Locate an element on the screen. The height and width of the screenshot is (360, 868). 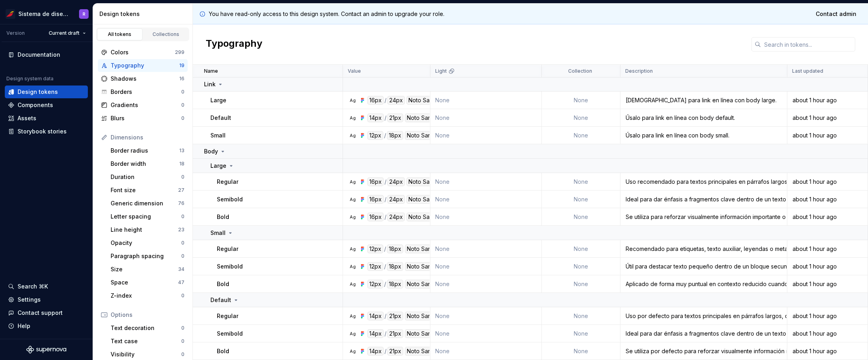
div: Size is located at coordinates (144, 269).